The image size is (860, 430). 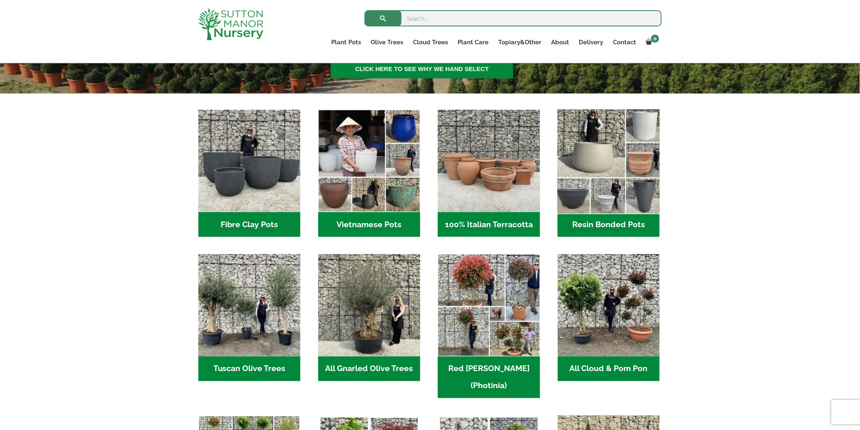 I want to click on input: Search..., so click(x=513, y=18).